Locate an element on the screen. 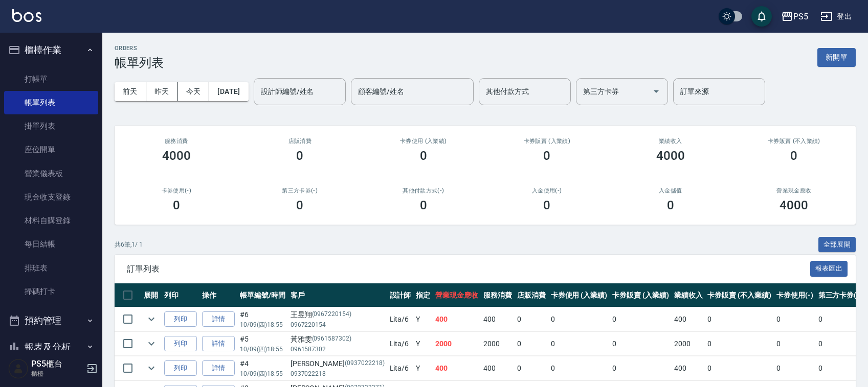 The height and width of the screenshot is (387, 868). h2: 入金儲值 is located at coordinates (670, 191).